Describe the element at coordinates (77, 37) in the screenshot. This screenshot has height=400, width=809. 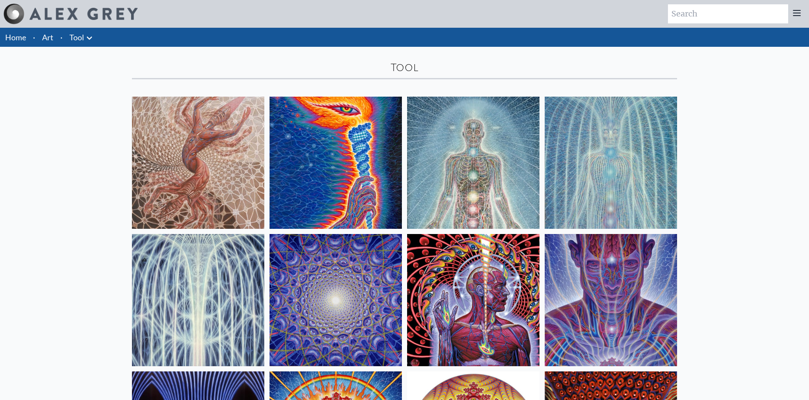
I see `a: Tool` at that location.